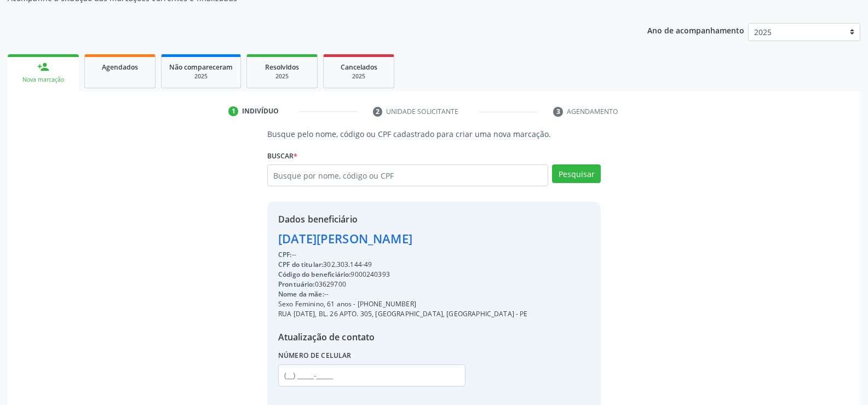 This screenshot has width=868, height=405. What do you see at coordinates (403, 275) in the screenshot?
I see `div: 9000240393` at bounding box center [403, 275].